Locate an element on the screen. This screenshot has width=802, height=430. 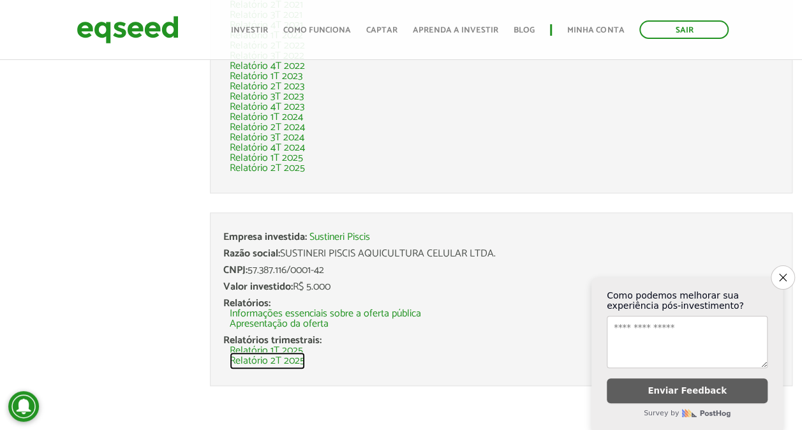
a: Apresentação da oferta is located at coordinates (279, 324).